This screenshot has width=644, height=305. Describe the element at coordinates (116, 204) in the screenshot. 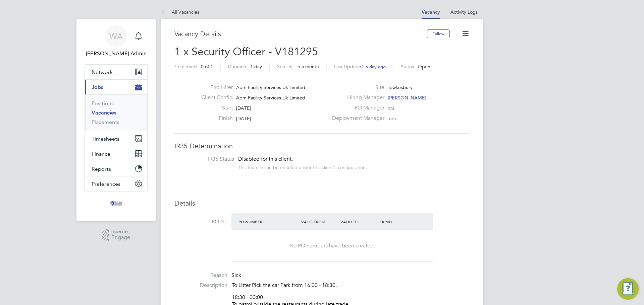

I see `img: wills-security-logo-retina.png` at that location.